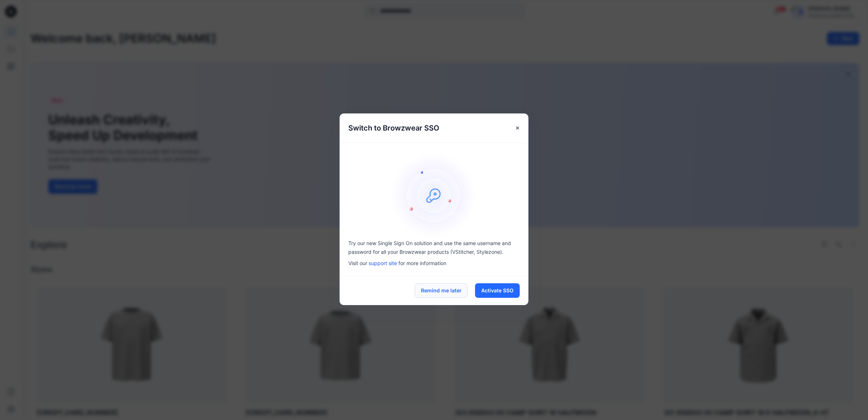 The width and height of the screenshot is (868, 420). I want to click on button: Activate SSO, so click(497, 290).